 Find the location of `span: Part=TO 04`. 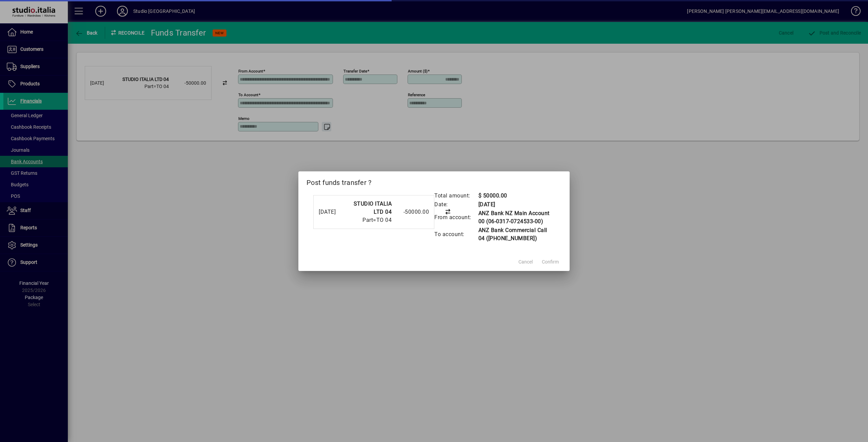

span: Part=TO 04 is located at coordinates (377, 220).